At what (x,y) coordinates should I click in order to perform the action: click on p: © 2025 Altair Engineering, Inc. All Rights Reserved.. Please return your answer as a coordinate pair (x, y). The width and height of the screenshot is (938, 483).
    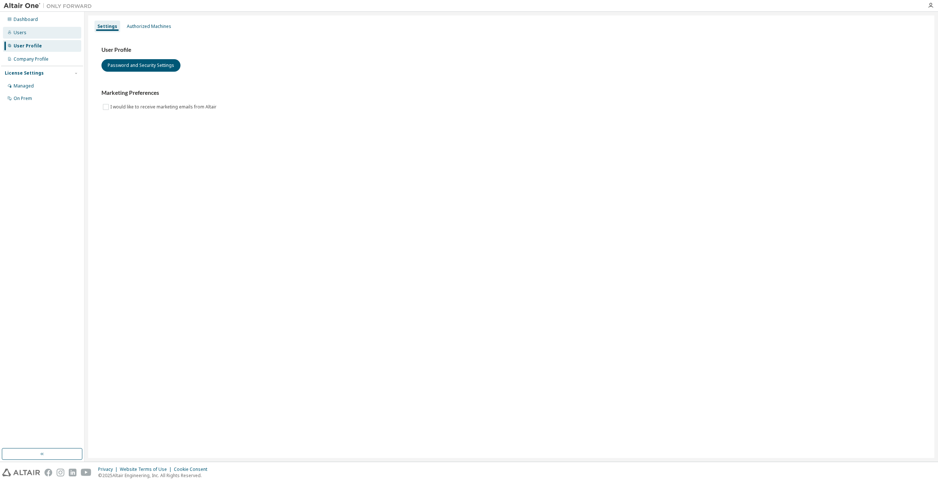
    Looking at the image, I should click on (155, 475).